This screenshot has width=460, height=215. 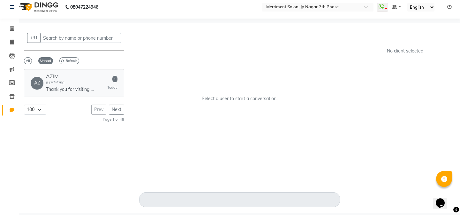 I want to click on span: Refresh, so click(x=69, y=61).